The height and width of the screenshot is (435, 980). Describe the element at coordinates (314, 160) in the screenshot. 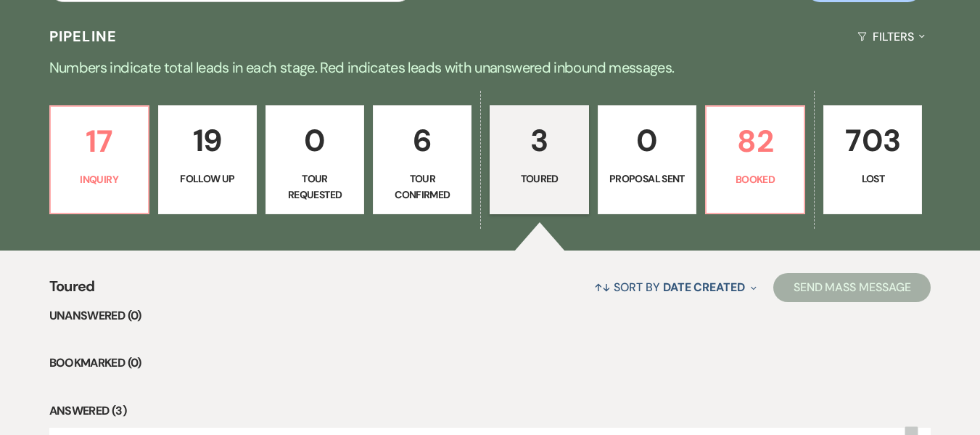

I see `a: 0Tour Requested` at that location.